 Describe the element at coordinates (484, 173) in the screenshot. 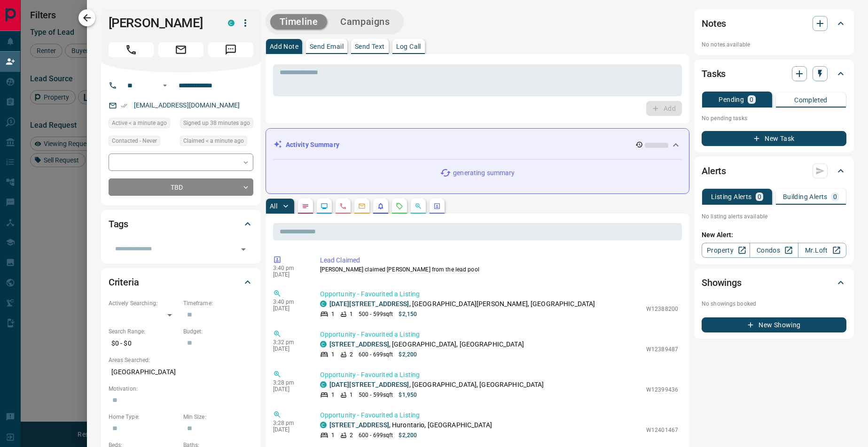

I see `p: generating summary` at that location.